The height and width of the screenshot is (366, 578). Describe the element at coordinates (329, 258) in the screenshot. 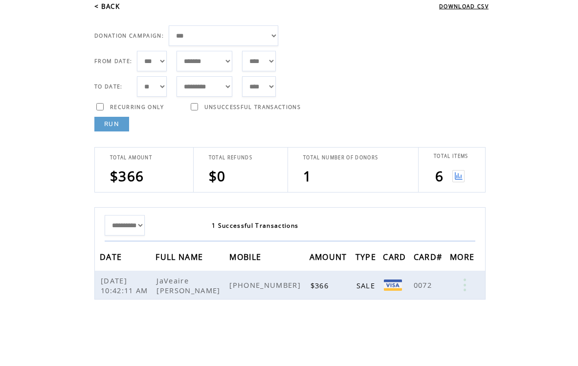

I see `span: AMOUNT` at that location.